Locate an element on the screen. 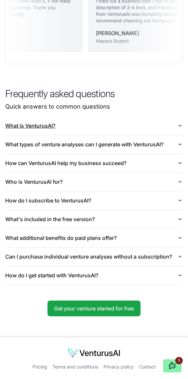 The image size is (188, 379). button: What is VenturusAI? is located at coordinates (94, 126).